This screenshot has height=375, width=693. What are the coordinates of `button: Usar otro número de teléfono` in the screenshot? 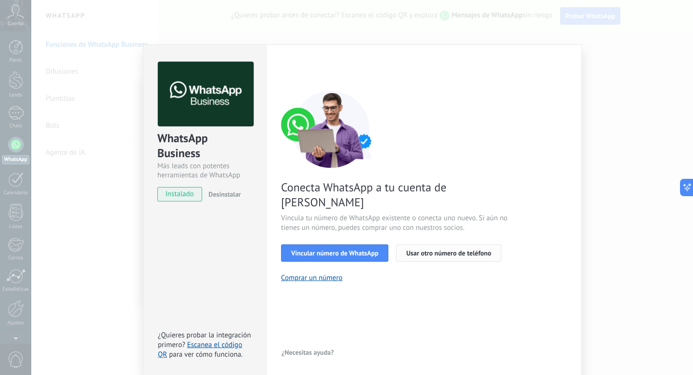 It's located at (449, 253).